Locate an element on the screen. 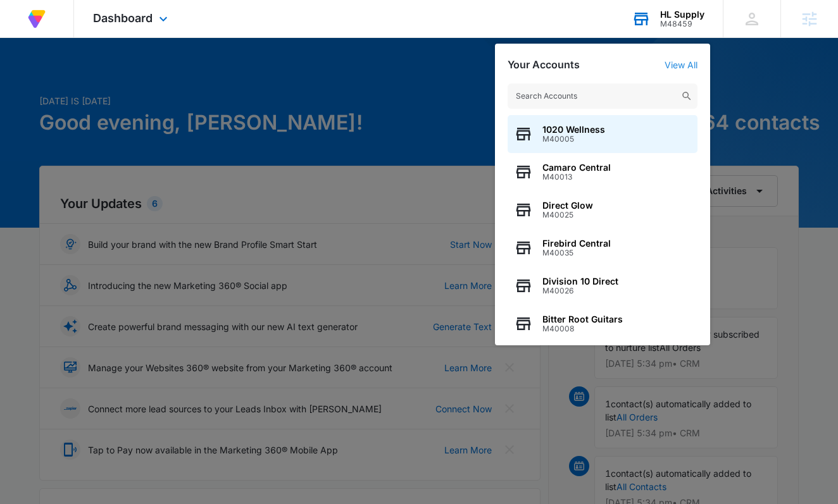  span: 1020 Wellness is located at coordinates (574, 129).